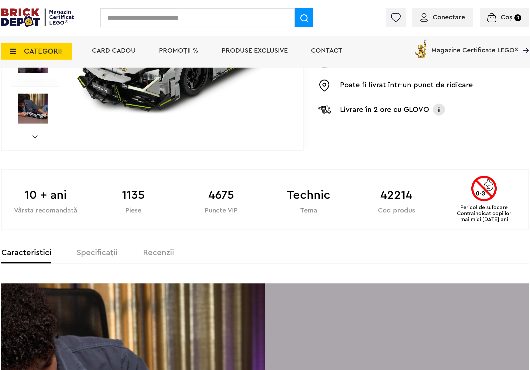 The image size is (530, 370). What do you see at coordinates (443, 17) in the screenshot?
I see `a: Conectare` at bounding box center [443, 17].